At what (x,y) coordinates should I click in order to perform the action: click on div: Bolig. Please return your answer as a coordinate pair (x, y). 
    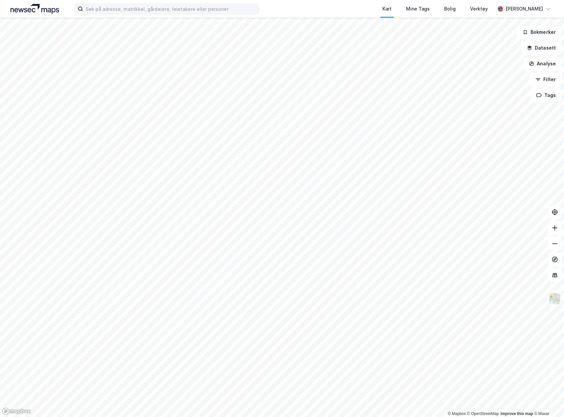
    Looking at the image, I should click on (450, 9).